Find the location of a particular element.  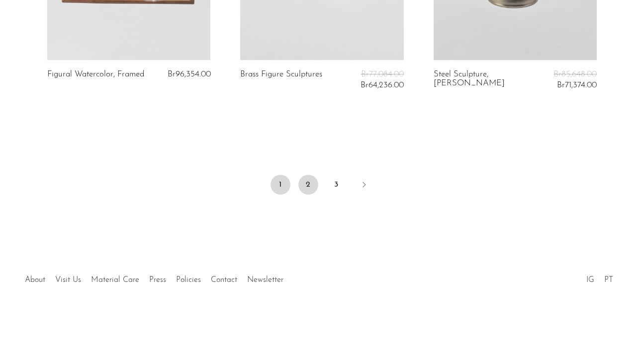

a: Figural Watercolor, Framed is located at coordinates (95, 74).